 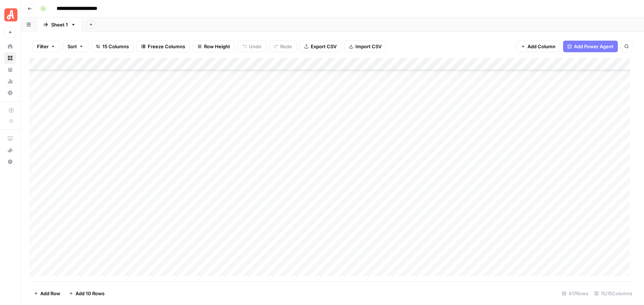 What do you see at coordinates (10, 46) in the screenshot?
I see `a: Home` at bounding box center [10, 46].